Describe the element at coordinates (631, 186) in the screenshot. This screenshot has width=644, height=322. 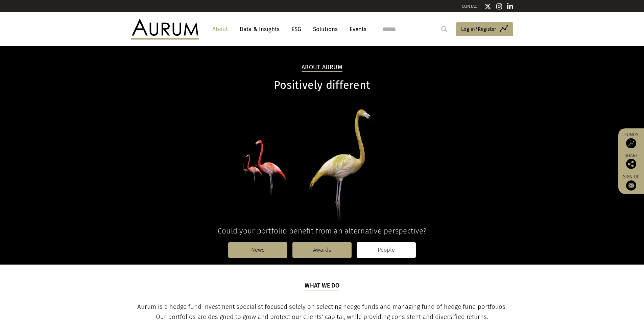
I see `img: Sign up to our newsletter` at that location.